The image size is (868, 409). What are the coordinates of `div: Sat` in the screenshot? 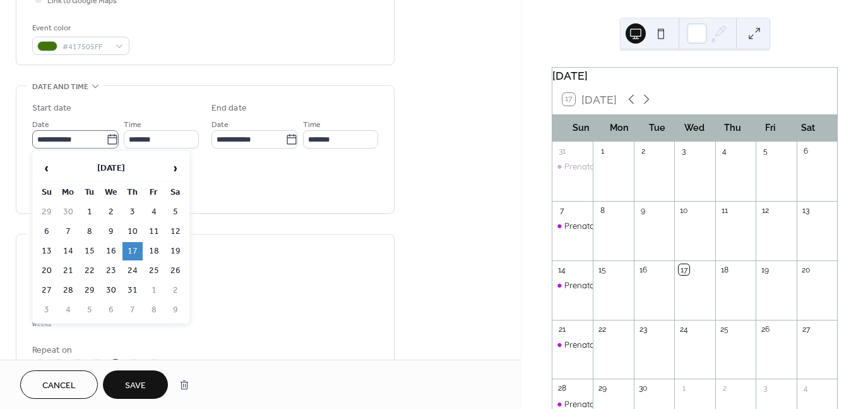 It's located at (808, 127).